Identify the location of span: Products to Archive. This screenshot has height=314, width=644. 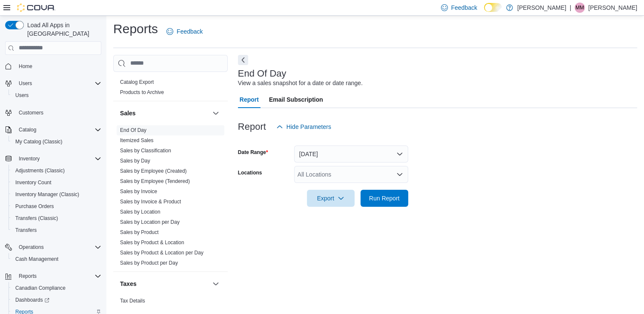
(141, 92).